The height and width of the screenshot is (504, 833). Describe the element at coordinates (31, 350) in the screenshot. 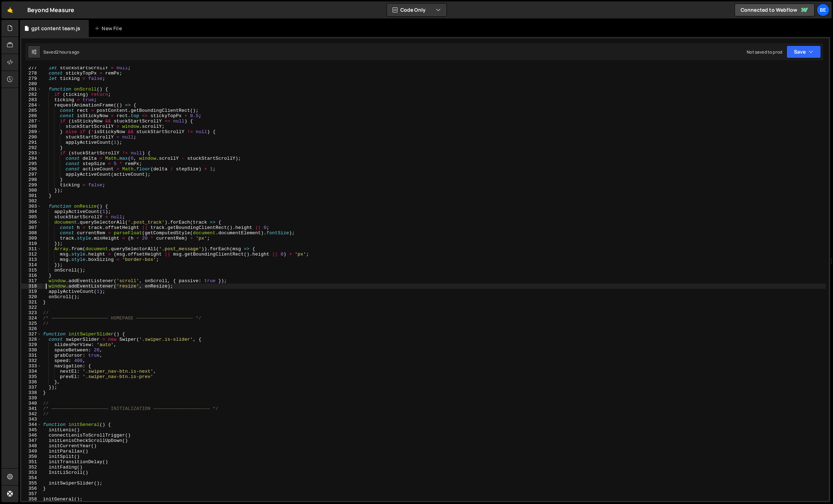

I see `div: 330` at that location.